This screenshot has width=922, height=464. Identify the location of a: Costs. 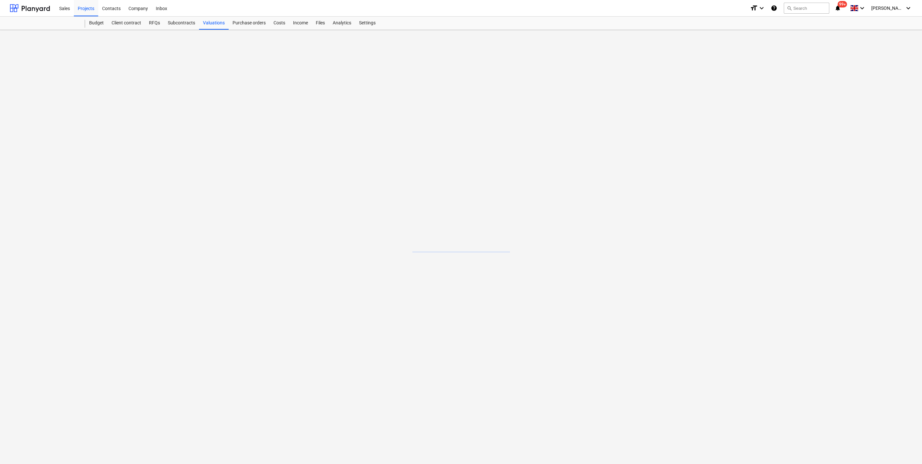
(279, 23).